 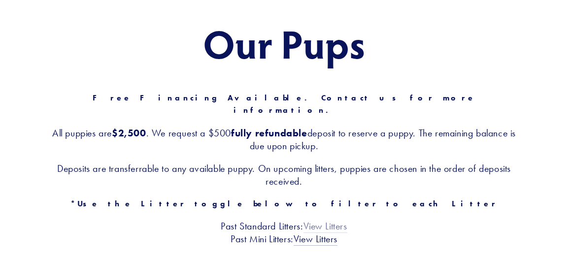 I want to click on h1: Our Pups, so click(x=284, y=43).